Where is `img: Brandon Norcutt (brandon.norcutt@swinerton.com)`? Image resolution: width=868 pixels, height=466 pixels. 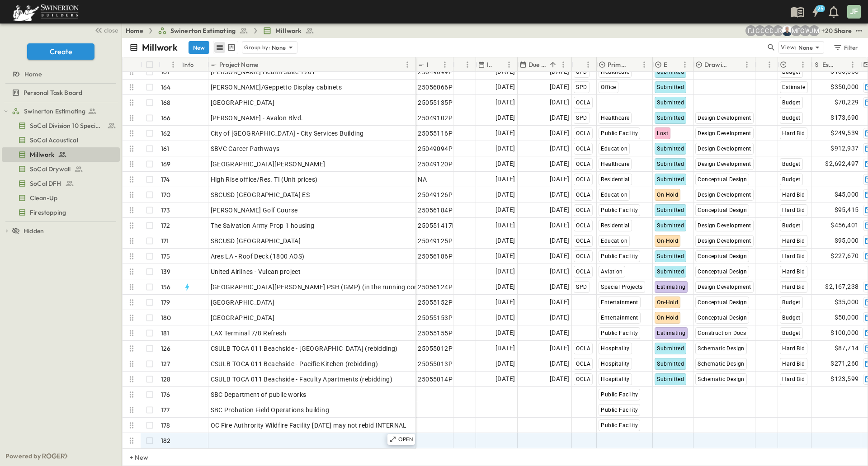 img: Brandon Norcutt (brandon.norcutt@swinerton.com) is located at coordinates (787, 31).